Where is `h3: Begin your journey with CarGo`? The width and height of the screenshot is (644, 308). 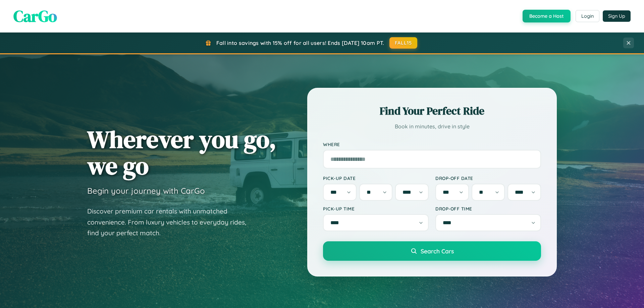 h3: Begin your journey with CarGo is located at coordinates (146, 190).